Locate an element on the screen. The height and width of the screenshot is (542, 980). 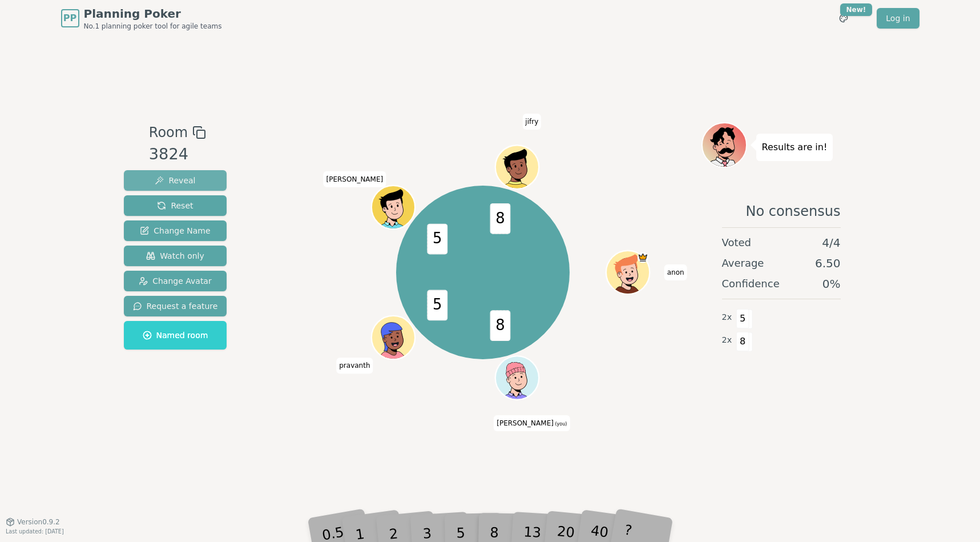
span: Version 0.9.2 is located at coordinates (38, 522).